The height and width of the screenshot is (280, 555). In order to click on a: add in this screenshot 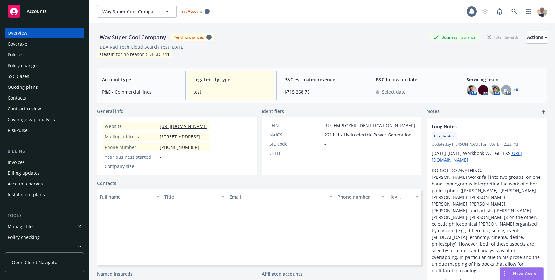, I will do `click(544, 112)`.